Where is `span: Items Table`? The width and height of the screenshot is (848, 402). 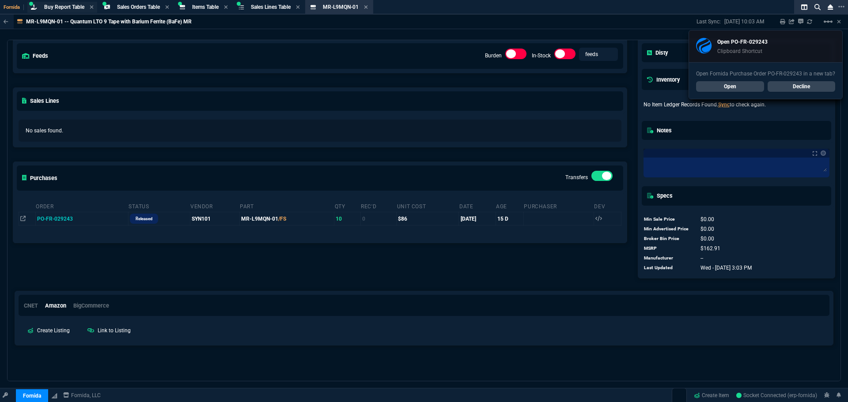
span: Items Table is located at coordinates (205, 7).